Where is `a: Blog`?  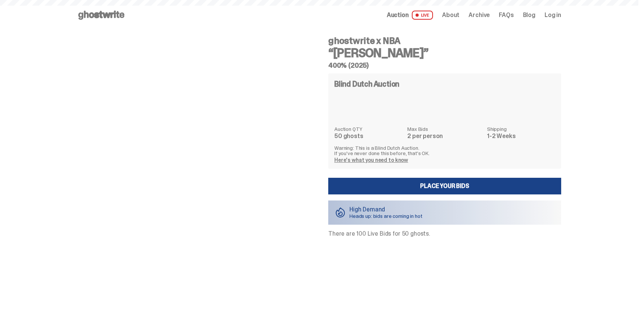 a: Blog is located at coordinates (529, 15).